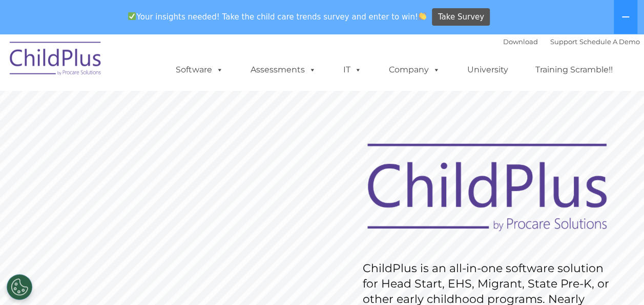  I want to click on span: Your insights needed! Take the child care trends survey and enter to win!, so click(277, 16).